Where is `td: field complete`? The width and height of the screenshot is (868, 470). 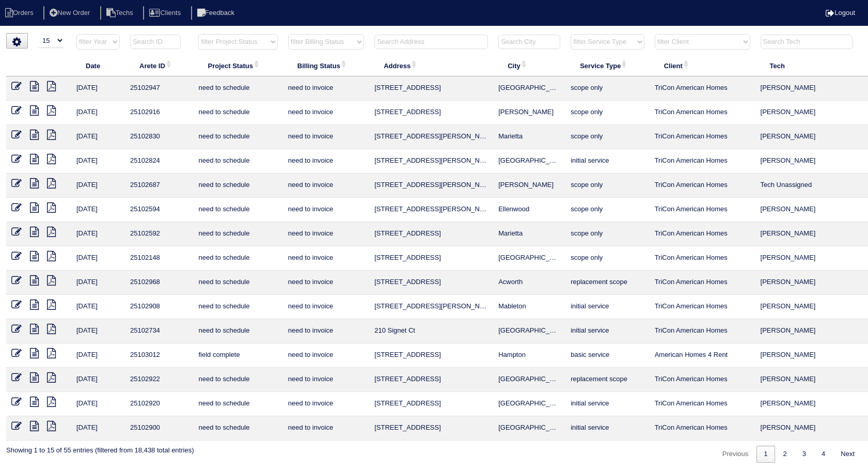 td: field complete is located at coordinates (238, 355).